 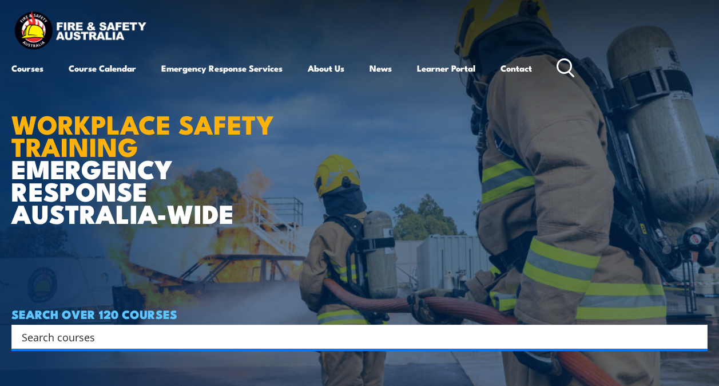 I want to click on form: Search form, so click(x=354, y=337).